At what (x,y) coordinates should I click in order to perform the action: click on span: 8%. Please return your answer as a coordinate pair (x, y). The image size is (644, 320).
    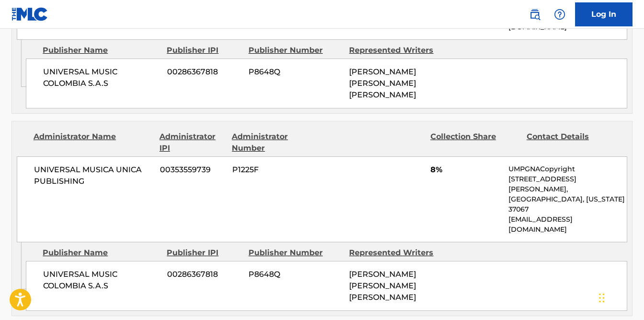
    Looking at the image, I should click on (466, 170).